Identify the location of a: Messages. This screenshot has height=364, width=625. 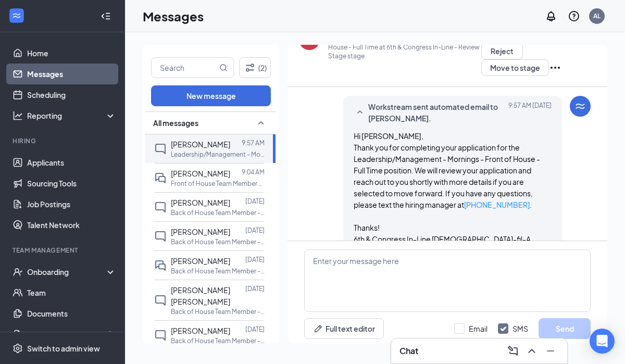
(72, 74).